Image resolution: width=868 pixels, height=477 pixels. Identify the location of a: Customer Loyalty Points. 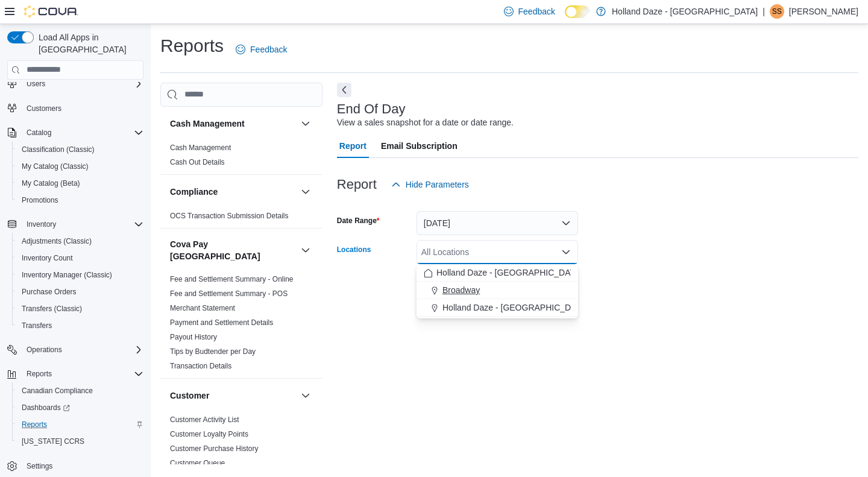
(209, 435).